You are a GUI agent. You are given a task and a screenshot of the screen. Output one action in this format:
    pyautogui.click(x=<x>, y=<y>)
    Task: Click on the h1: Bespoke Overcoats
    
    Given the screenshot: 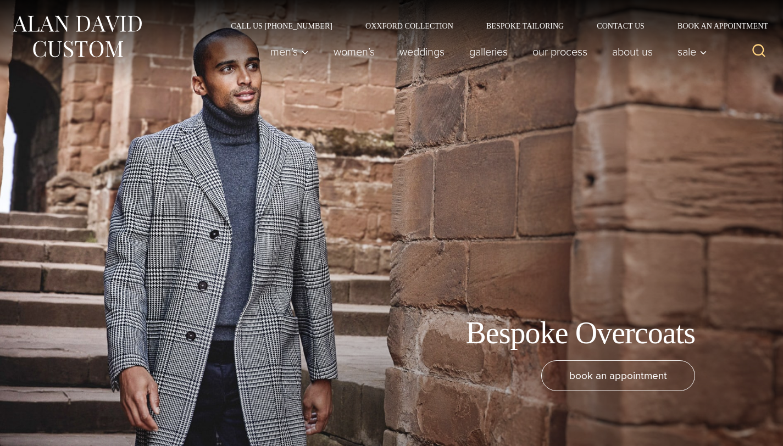 What is the action you would take?
    pyautogui.click(x=580, y=333)
    